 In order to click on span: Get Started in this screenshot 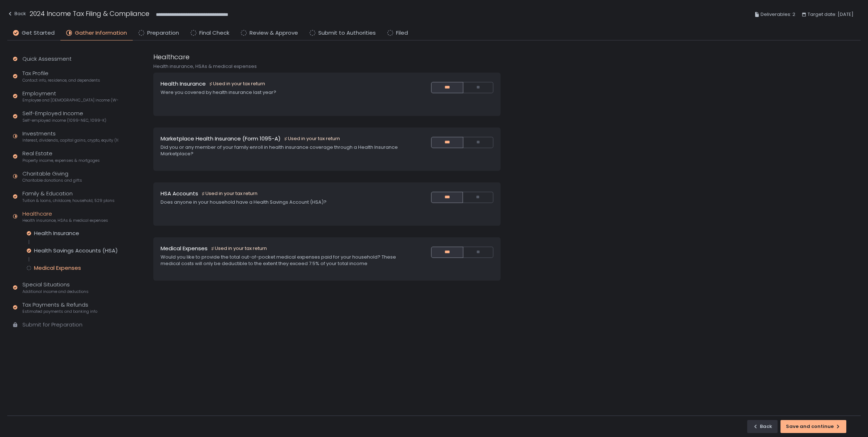, I will do `click(38, 33)`.